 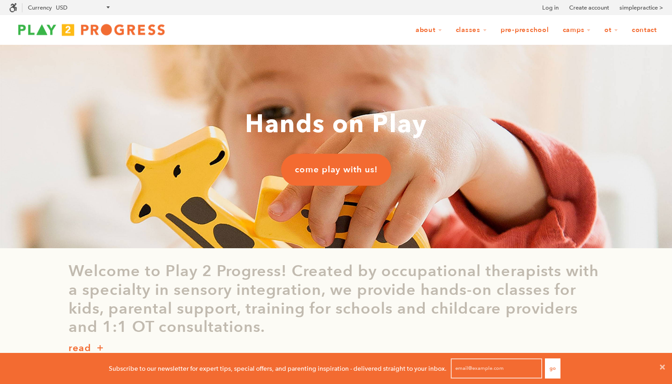 I want to click on a: Classes, so click(x=471, y=30).